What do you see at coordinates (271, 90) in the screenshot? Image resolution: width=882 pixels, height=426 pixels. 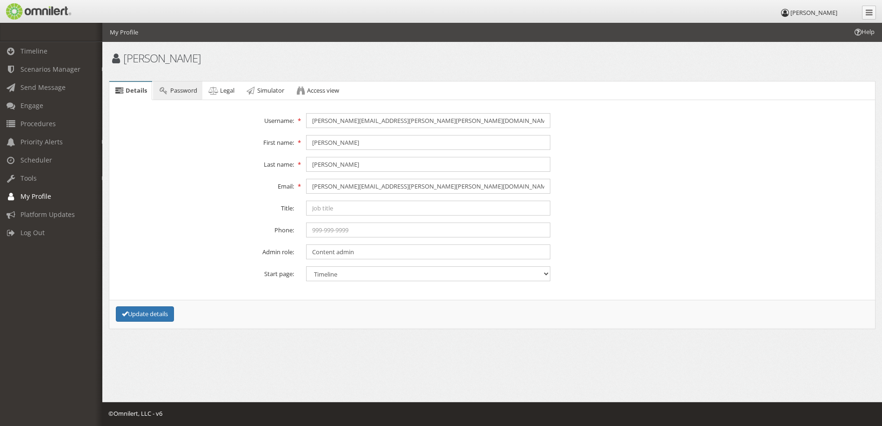 I see `span: Simulator` at bounding box center [271, 90].